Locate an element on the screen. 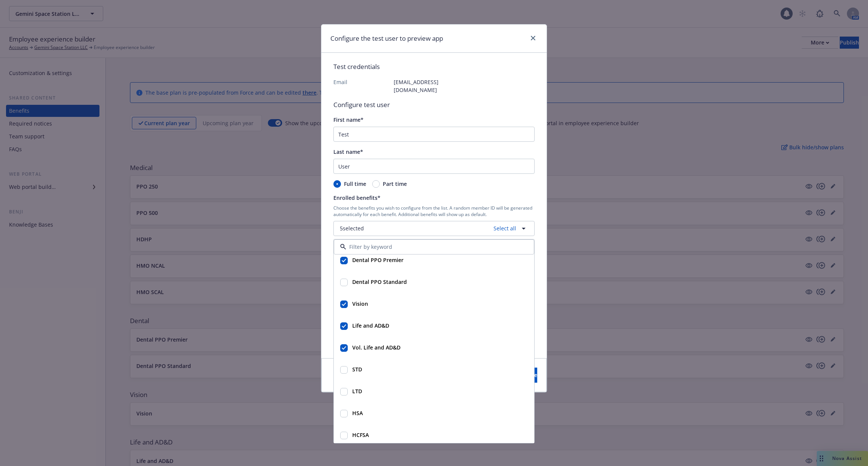  strong: Life and AD&D is located at coordinates (371, 325).